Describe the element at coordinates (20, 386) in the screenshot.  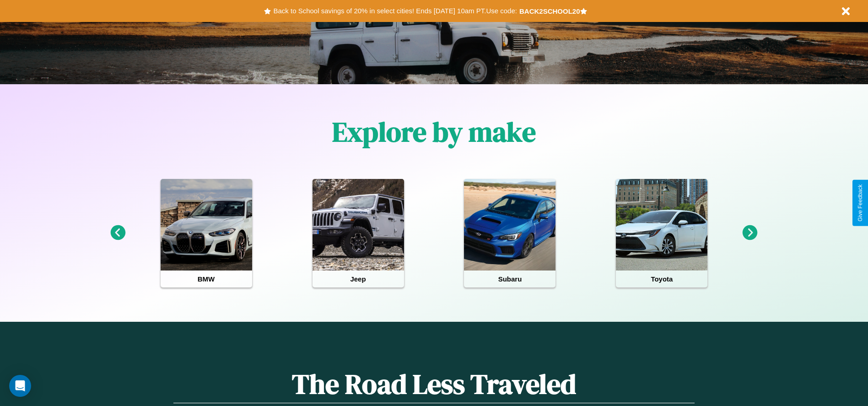
I see `div: Open Intercom Messenger` at that location.